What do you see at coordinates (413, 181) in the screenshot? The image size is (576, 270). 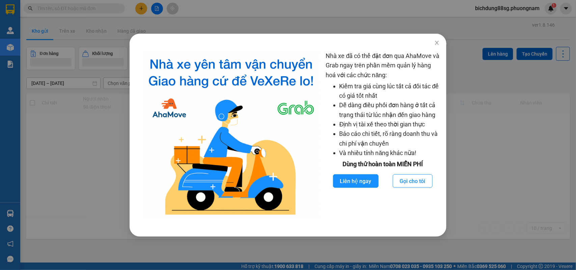 I see `button: Gọi cho tôi` at bounding box center [413, 181].